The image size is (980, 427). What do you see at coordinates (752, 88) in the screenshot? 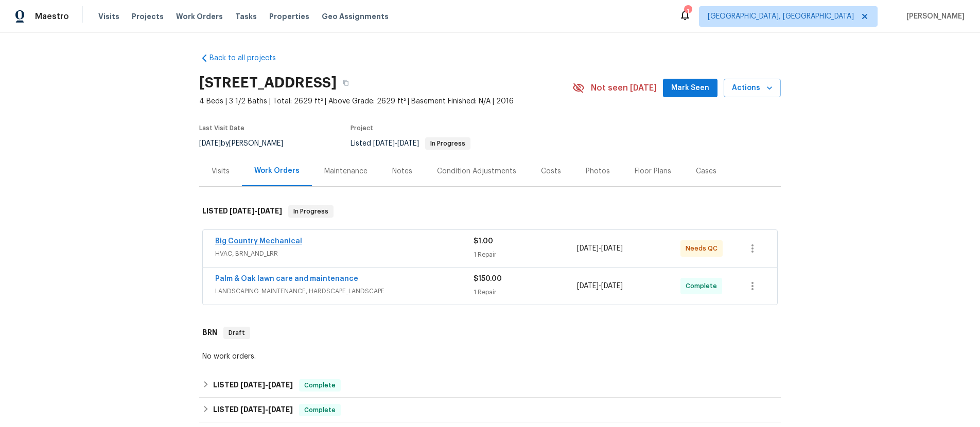
I see `button: Actions` at bounding box center [752, 88].